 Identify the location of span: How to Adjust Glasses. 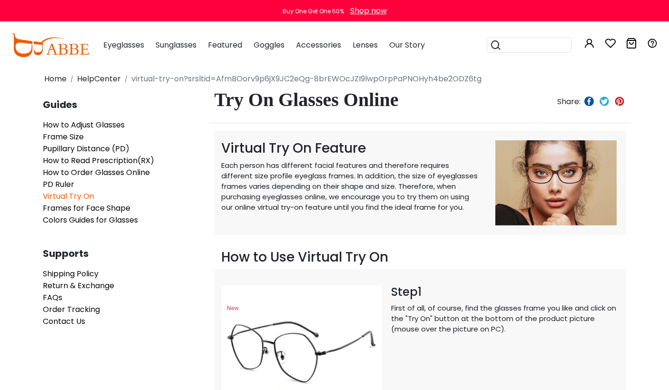
(84, 125).